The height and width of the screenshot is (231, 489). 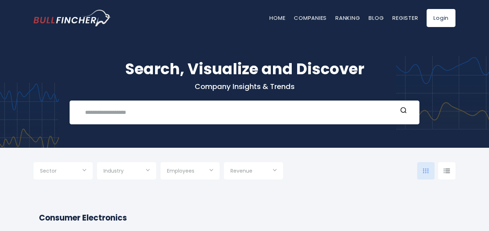 I want to click on a: Login, so click(x=441, y=18).